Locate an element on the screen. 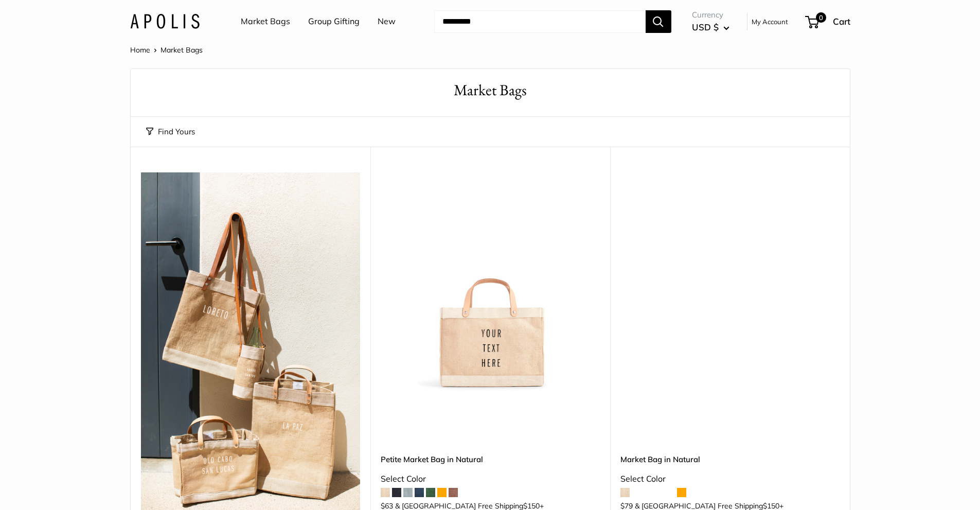  a: Group Gifting is located at coordinates (334, 21).